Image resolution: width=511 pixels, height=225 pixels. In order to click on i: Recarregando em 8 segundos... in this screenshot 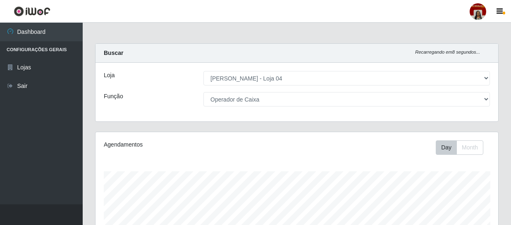, I will do `click(447, 52)`.